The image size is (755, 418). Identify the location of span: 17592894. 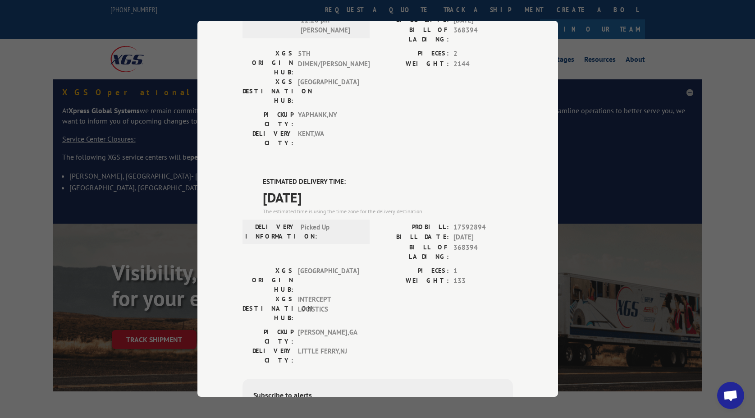
(483, 227).